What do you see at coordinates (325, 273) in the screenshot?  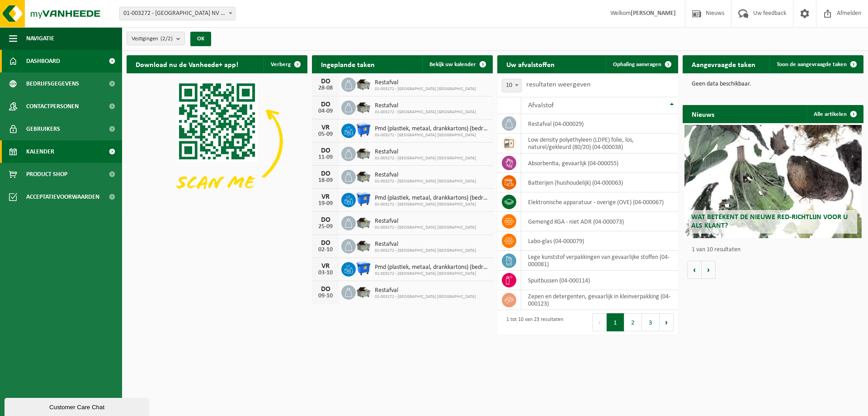 I see `div: 03-10` at bounding box center [325, 273].